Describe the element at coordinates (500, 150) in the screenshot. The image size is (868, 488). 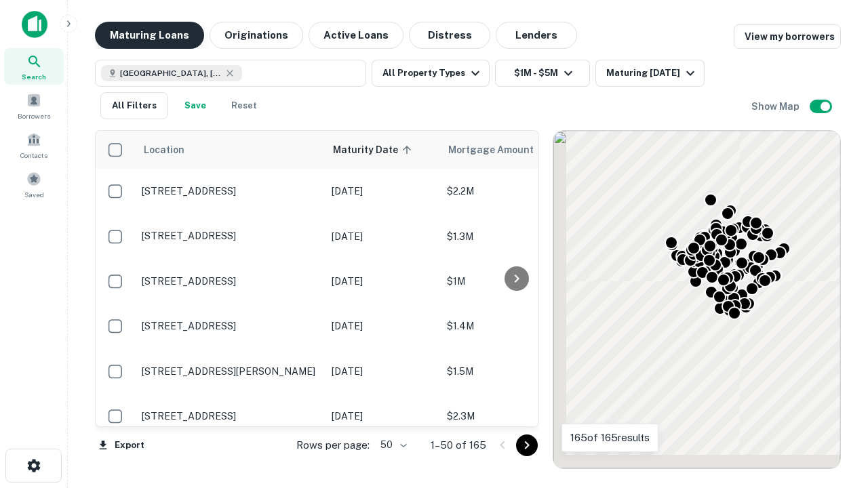
I see `span: Mortgage Amount` at that location.